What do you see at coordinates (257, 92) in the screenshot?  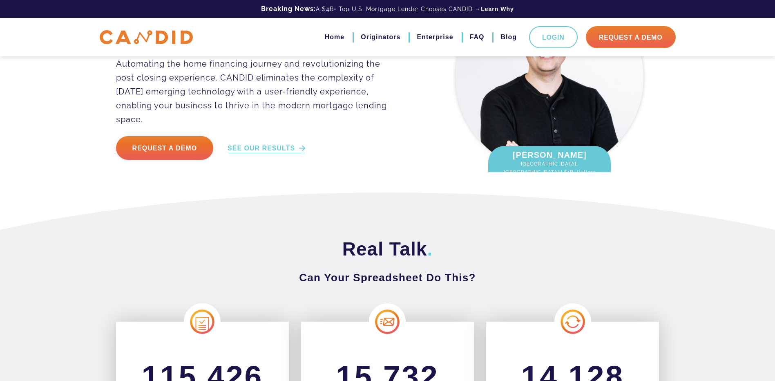 I see `p: Automating the home financing journey and revolutionizing the post closing experience. CANDID eli...` at bounding box center [257, 92].